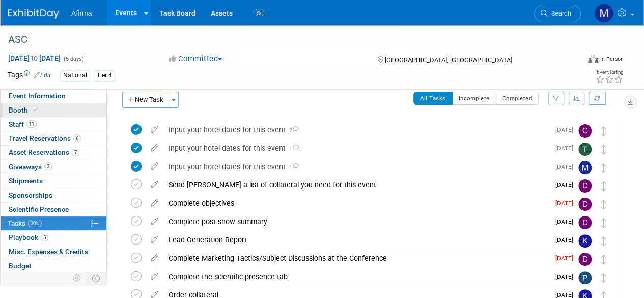  I want to click on a: Staff11, so click(54, 125).